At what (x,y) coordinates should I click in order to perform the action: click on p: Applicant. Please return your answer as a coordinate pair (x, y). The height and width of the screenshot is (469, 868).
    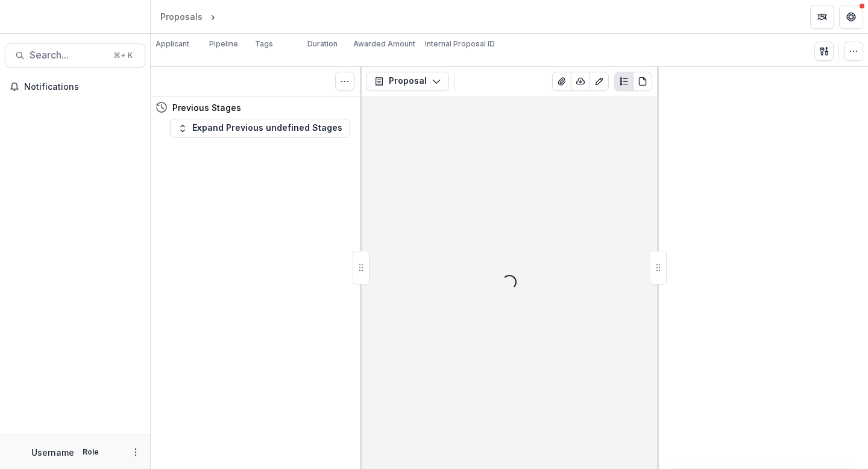
    Looking at the image, I should click on (173, 44).